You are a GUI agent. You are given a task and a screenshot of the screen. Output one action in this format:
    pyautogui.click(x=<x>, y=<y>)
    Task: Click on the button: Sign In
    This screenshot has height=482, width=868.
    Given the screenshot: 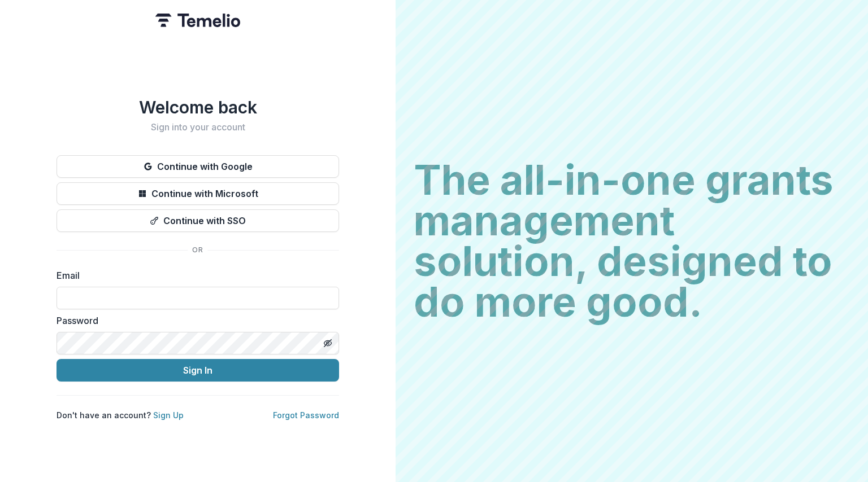 What is the action you would take?
    pyautogui.click(x=197, y=371)
    